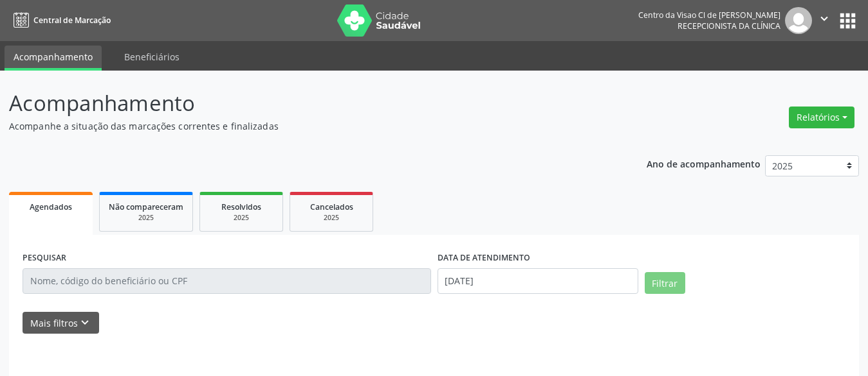 The height and width of the screenshot is (376, 868). What do you see at coordinates (703, 163) in the screenshot?
I see `p: Ano de acompanhamento` at bounding box center [703, 163].